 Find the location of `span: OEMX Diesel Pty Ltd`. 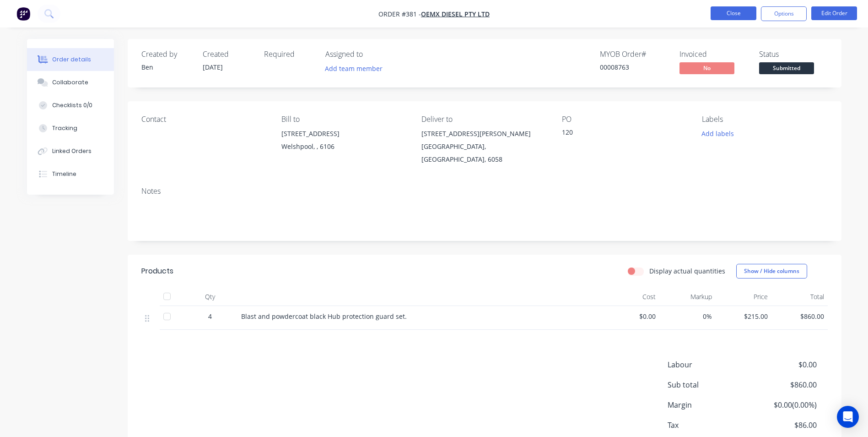

span: OEMX Diesel Pty Ltd is located at coordinates (456, 13).